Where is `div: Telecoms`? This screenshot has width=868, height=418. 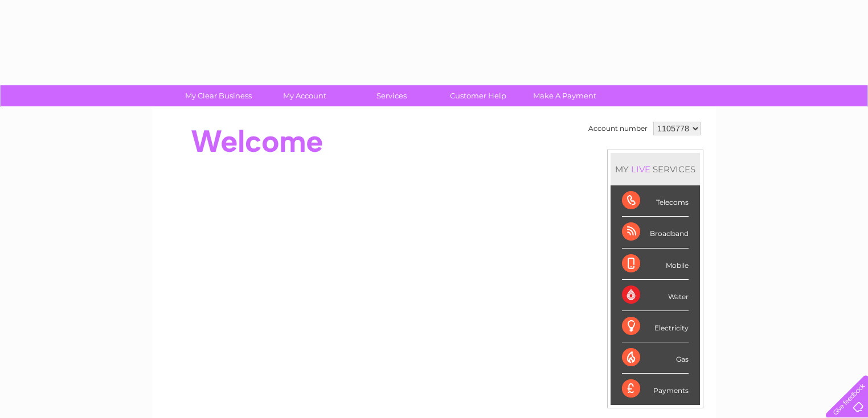
div: Telecoms is located at coordinates (655, 201).